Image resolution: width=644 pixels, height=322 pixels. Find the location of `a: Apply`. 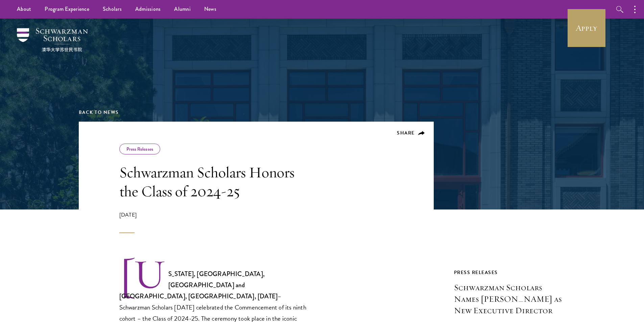

a: Apply is located at coordinates (586, 28).